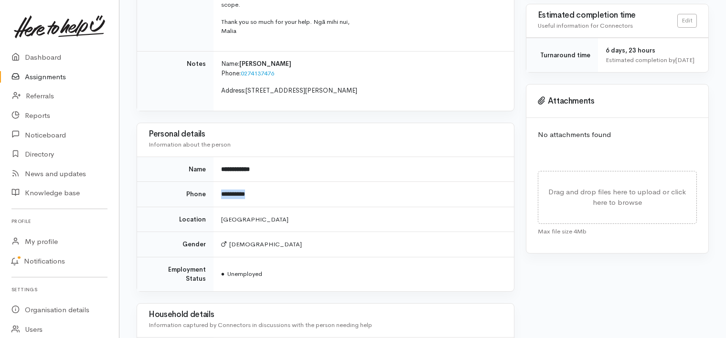 This screenshot has width=726, height=338. I want to click on span: Drag and drop files here to upload or click here to browse, so click(617, 197).